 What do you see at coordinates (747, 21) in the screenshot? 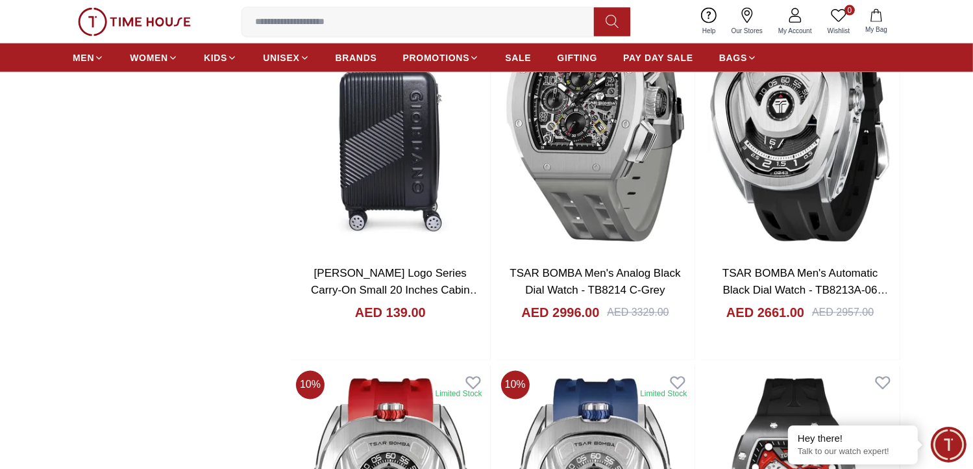
I see `a: Our Stores` at bounding box center [747, 21].